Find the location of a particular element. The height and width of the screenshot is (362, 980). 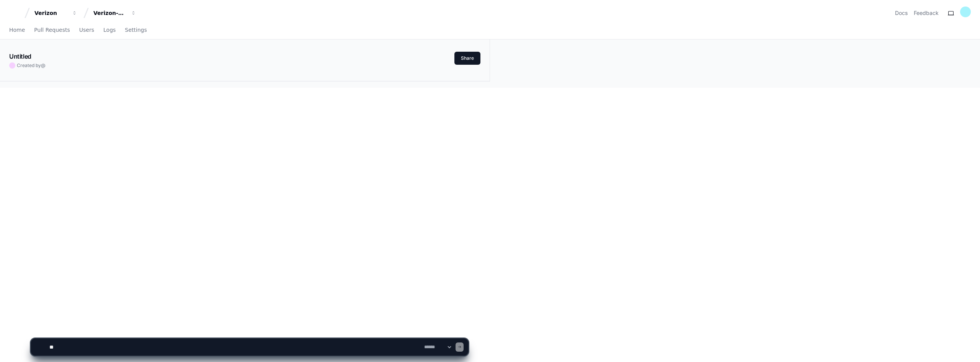

span: Settings is located at coordinates (136, 30).